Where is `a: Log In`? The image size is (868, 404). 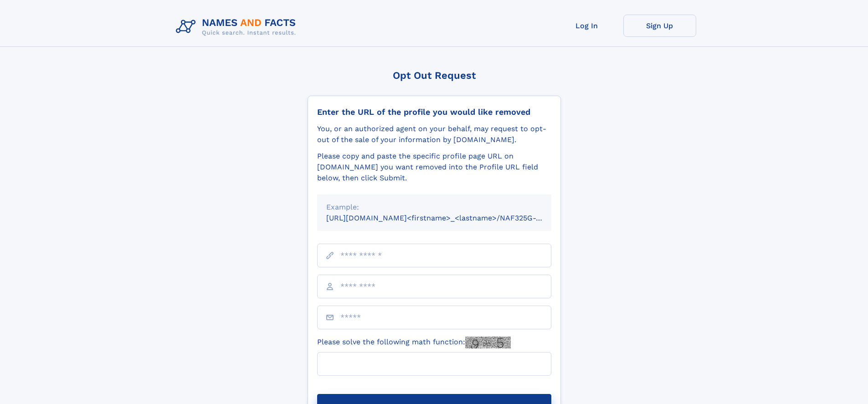 a: Log In is located at coordinates (587, 26).